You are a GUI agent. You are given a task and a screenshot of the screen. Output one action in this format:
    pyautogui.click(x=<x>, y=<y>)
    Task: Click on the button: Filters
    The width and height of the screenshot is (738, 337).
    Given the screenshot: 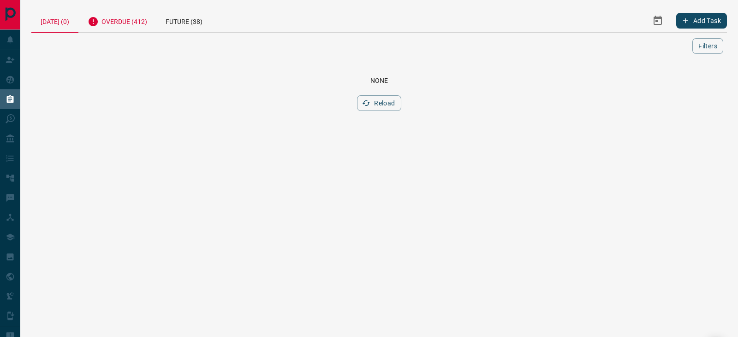 What is the action you would take?
    pyautogui.click(x=707, y=46)
    